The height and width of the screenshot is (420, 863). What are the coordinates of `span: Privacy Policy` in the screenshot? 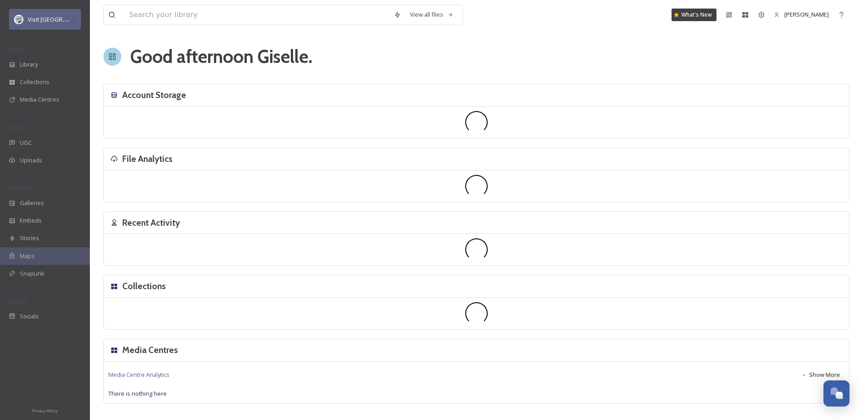 It's located at (45, 410).